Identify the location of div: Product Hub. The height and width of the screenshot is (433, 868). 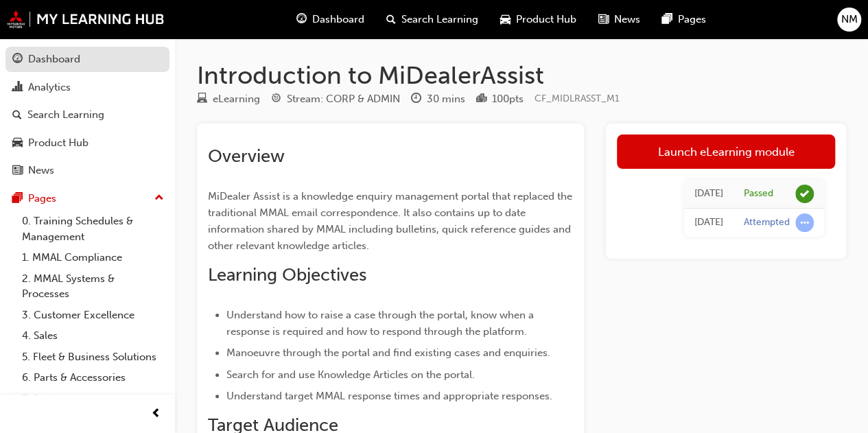
(58, 142).